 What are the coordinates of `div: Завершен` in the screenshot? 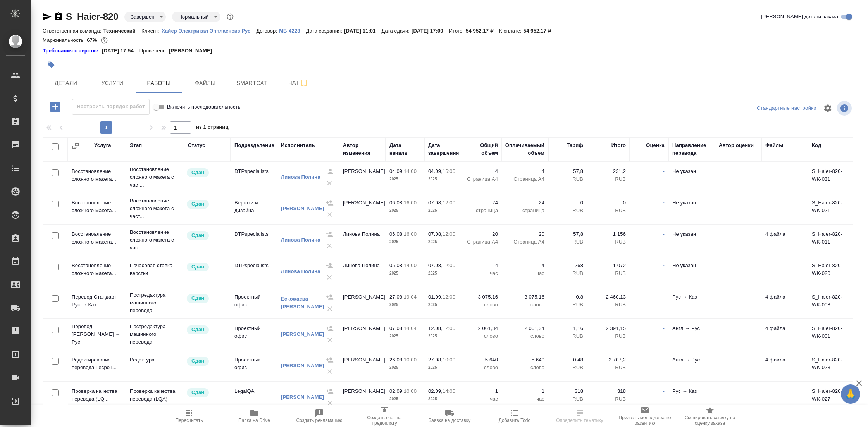 It's located at (145, 17).